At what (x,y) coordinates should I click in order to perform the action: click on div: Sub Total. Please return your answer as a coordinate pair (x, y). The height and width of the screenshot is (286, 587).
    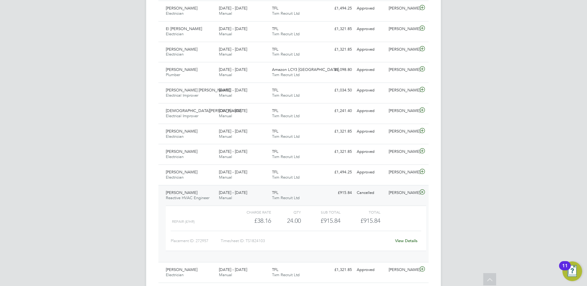
    Looking at the image, I should click on (321, 212).